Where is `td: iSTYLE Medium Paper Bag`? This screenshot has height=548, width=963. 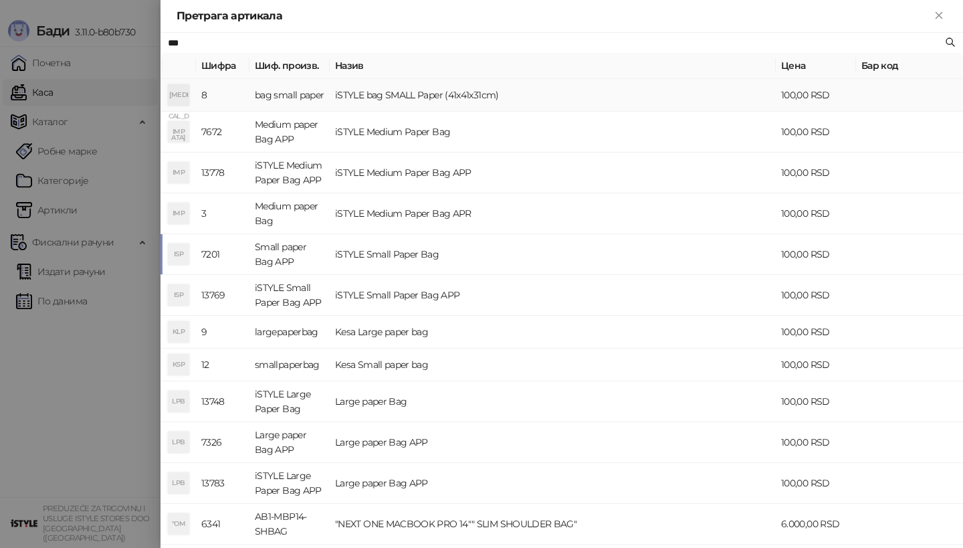 td: iSTYLE Medium Paper Bag is located at coordinates (552, 132).